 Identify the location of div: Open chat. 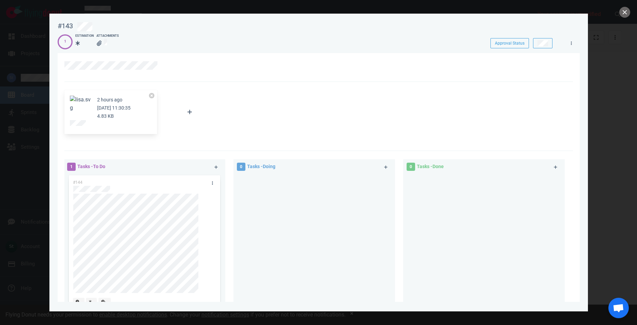
(618, 308).